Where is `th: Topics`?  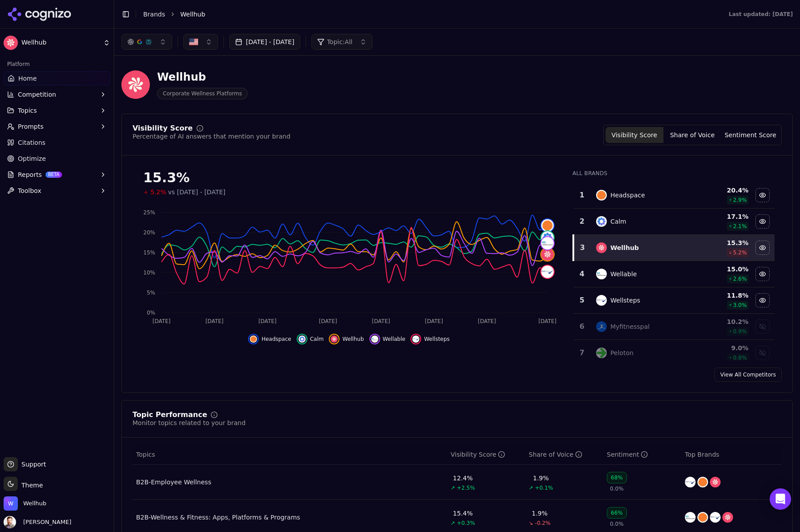
th: Topics is located at coordinates (290, 455).